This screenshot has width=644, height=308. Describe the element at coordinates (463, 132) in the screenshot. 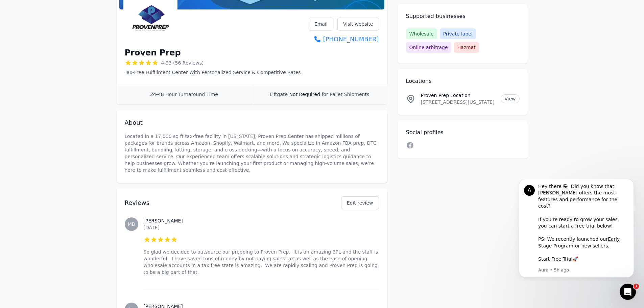

I see `h2: Social profiles` at that location.